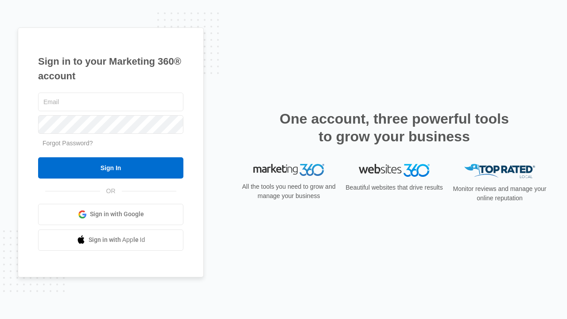 The width and height of the screenshot is (567, 319). What do you see at coordinates (394, 128) in the screenshot?
I see `h2: One account, three powerful tools to grow your business` at bounding box center [394, 128].